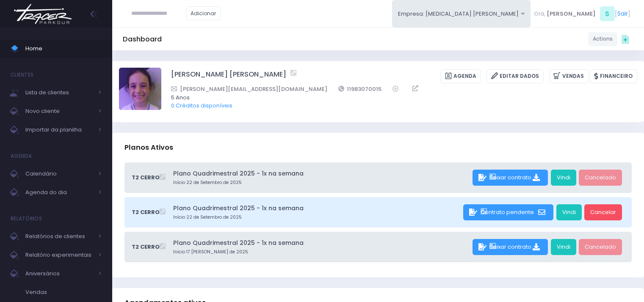 This screenshot has width=644, height=302. What do you see at coordinates (515, 76) in the screenshot?
I see `a: Editar Dados` at bounding box center [515, 76].